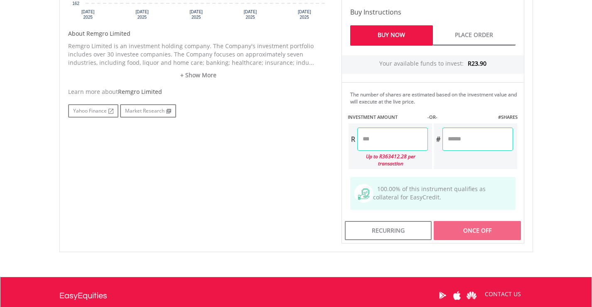  Describe the element at coordinates (433, 64) in the screenshot. I see `div: Your available funds to invest:` at that location.